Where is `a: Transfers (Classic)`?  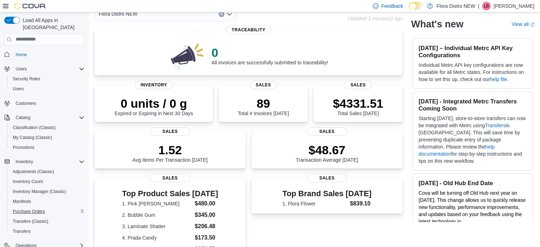
a: Transfers (Classic) is located at coordinates (31, 221).